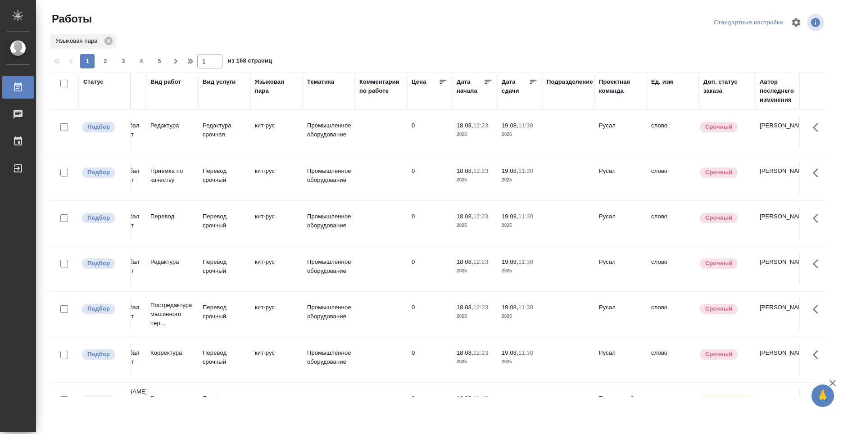 The height and width of the screenshot is (434, 843). What do you see at coordinates (570, 82) in the screenshot?
I see `div: Подразделение` at bounding box center [570, 82].